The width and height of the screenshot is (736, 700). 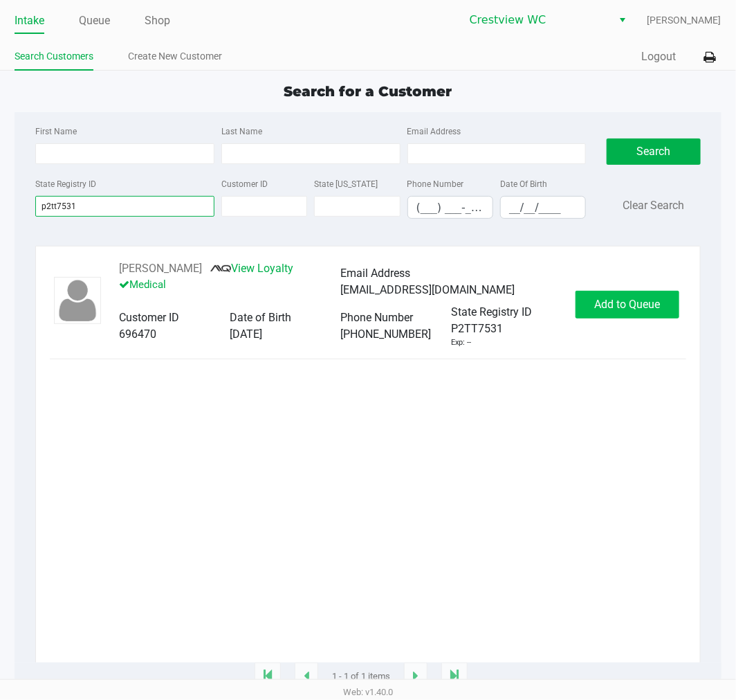 I want to click on label: Date Of Birth, so click(x=524, y=184).